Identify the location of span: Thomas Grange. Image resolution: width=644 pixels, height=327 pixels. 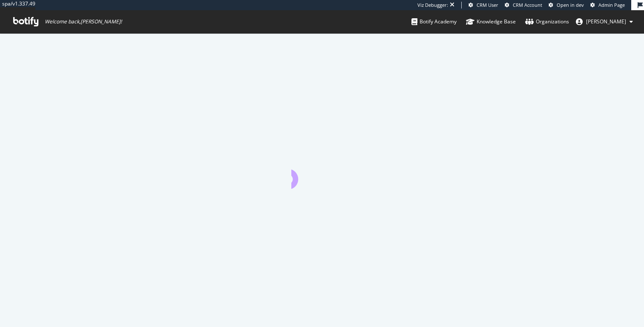
(606, 21).